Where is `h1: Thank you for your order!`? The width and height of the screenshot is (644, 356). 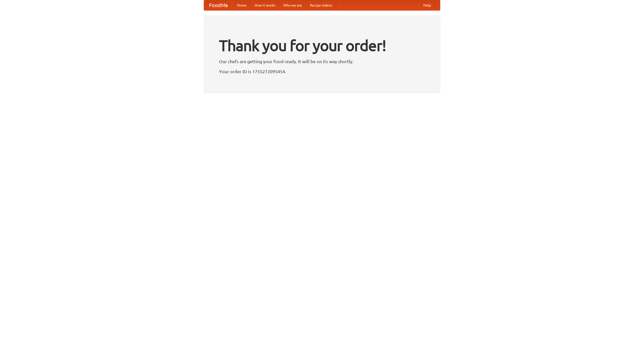
h1: Thank you for your order! is located at coordinates (322, 46).